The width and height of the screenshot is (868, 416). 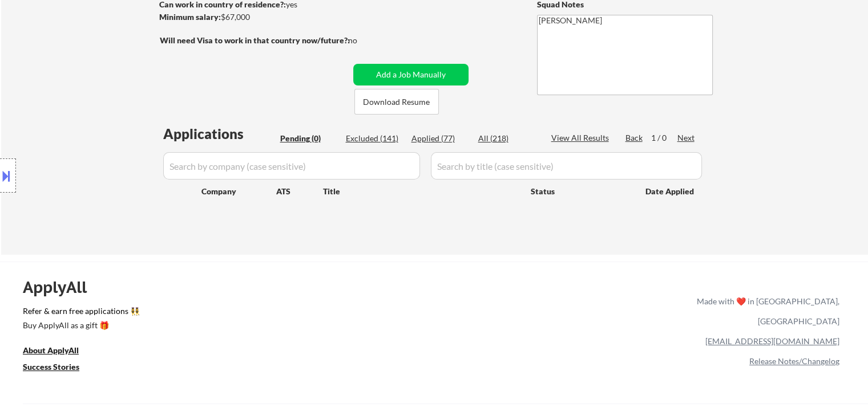 I want to click on div: Date Applied, so click(x=671, y=192).